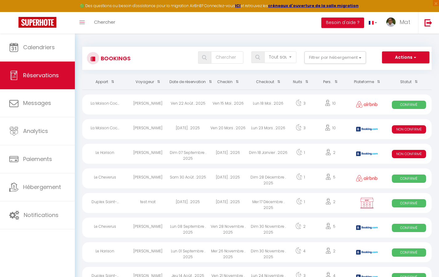 The width and height of the screenshot is (439, 277). Describe the element at coordinates (313, 6) in the screenshot. I see `a: créneaux d'ouverture de la salle migration` at that location.